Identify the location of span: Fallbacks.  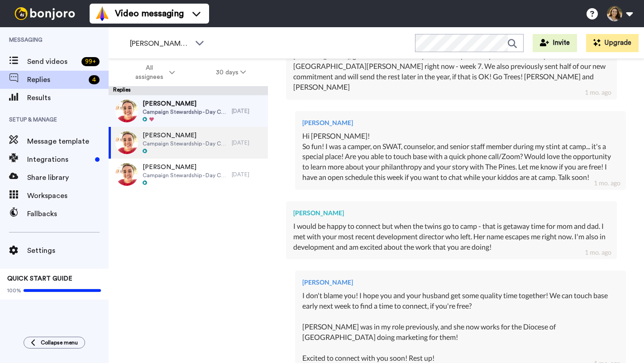
(68, 214).